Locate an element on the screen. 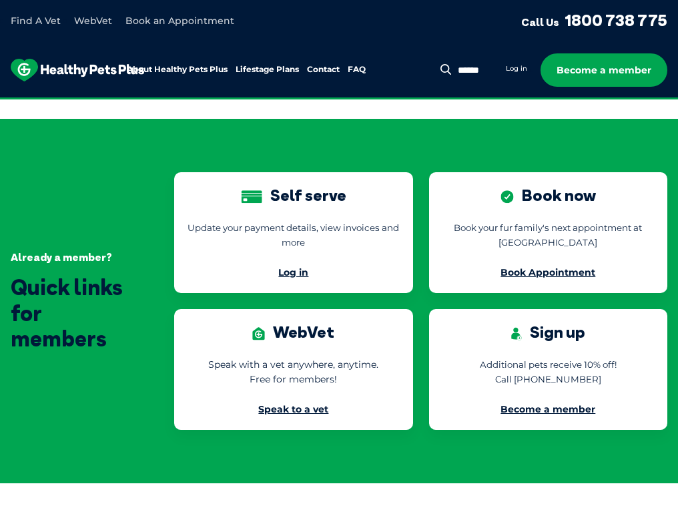  div: Book now is located at coordinates (548, 195).